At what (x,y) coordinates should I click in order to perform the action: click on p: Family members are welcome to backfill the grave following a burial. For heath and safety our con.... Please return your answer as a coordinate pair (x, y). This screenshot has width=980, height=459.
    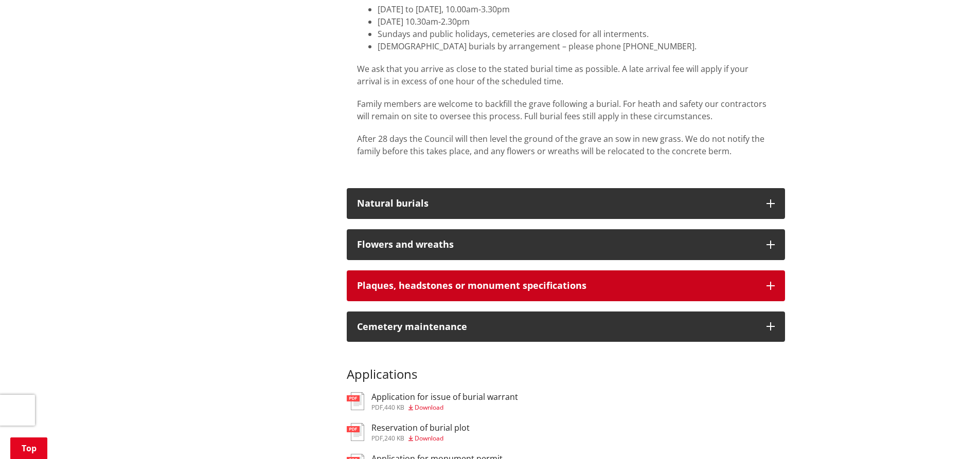
    Looking at the image, I should click on (566, 110).